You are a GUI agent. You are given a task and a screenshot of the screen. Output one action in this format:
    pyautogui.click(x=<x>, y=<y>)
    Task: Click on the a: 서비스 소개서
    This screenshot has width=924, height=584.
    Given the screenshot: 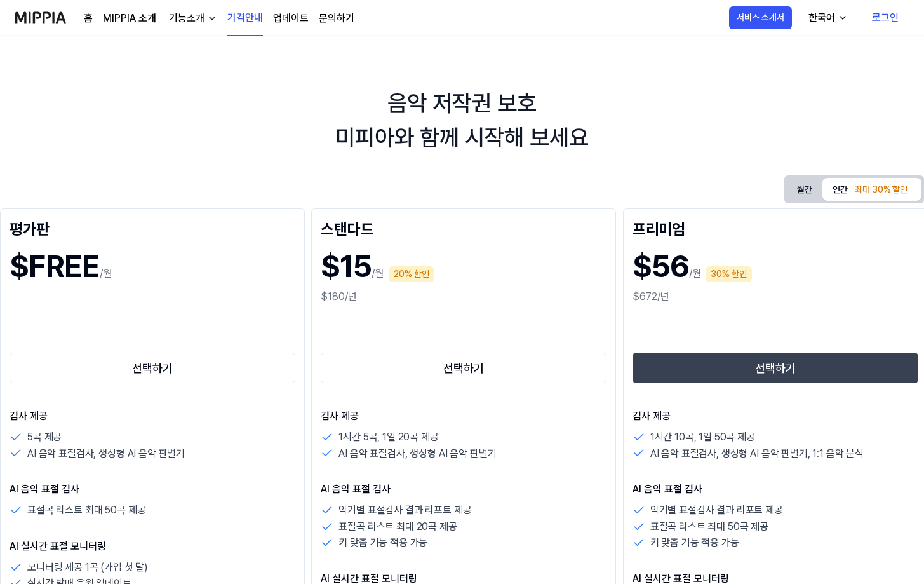 What is the action you would take?
    pyautogui.click(x=760, y=18)
    